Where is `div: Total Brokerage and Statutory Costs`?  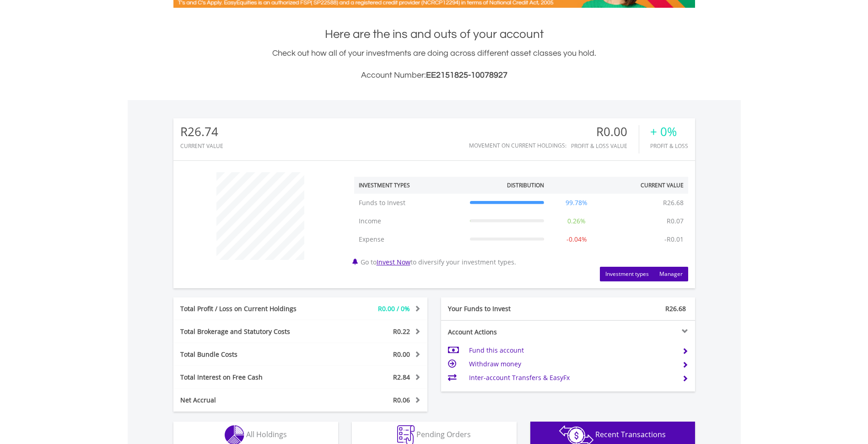
div: Total Brokerage and Statutory Costs is located at coordinates (247, 332).